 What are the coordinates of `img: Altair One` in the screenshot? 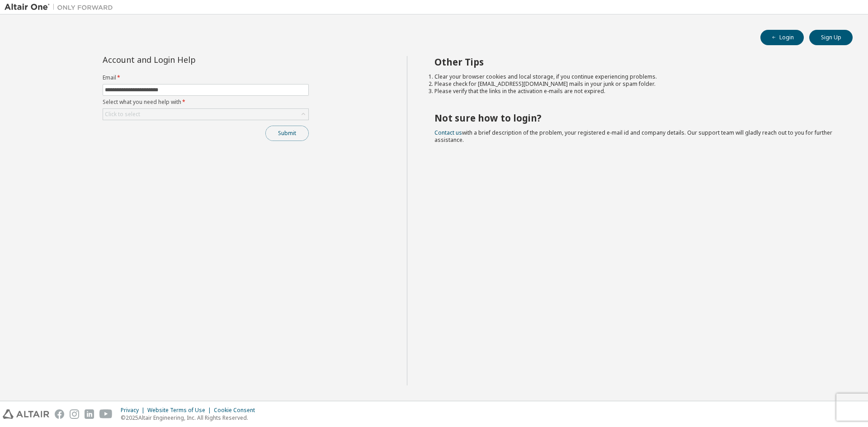 It's located at (61, 7).